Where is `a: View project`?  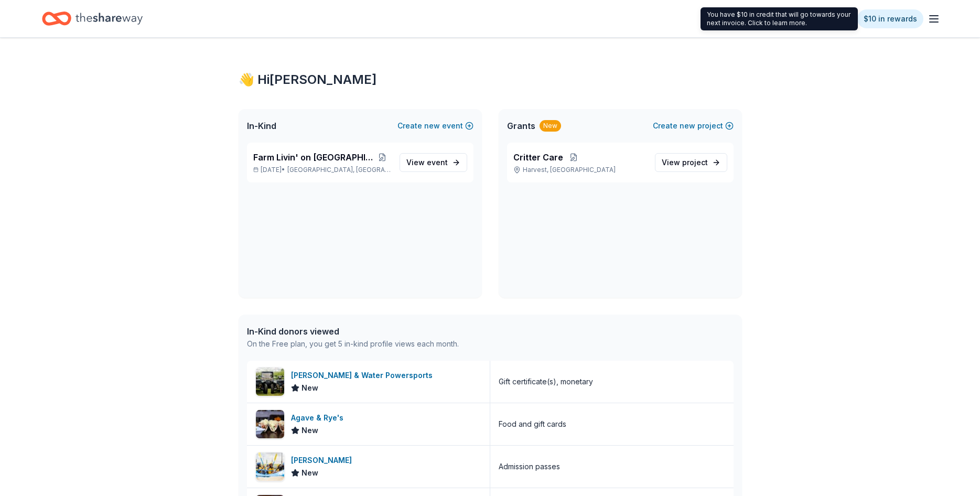
a: View project is located at coordinates (691, 162).